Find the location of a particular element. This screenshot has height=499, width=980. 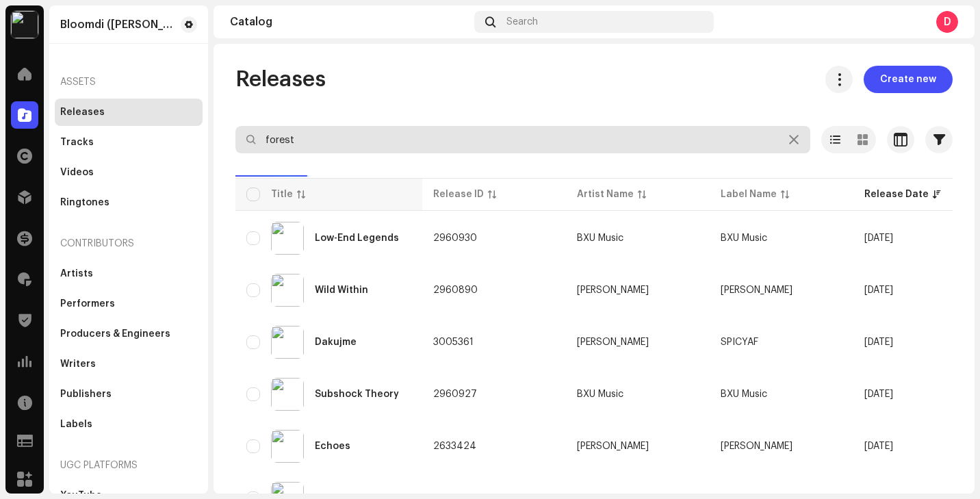

div: Wild Within is located at coordinates (342, 290).